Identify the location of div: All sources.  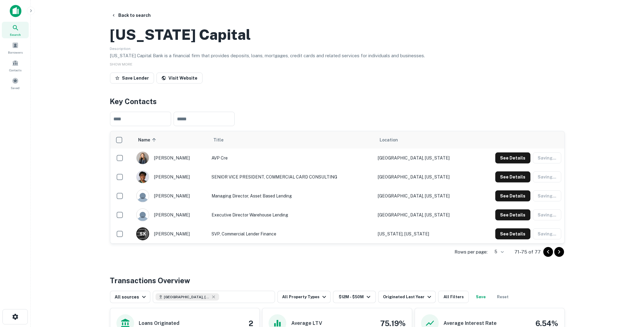
(131, 297).